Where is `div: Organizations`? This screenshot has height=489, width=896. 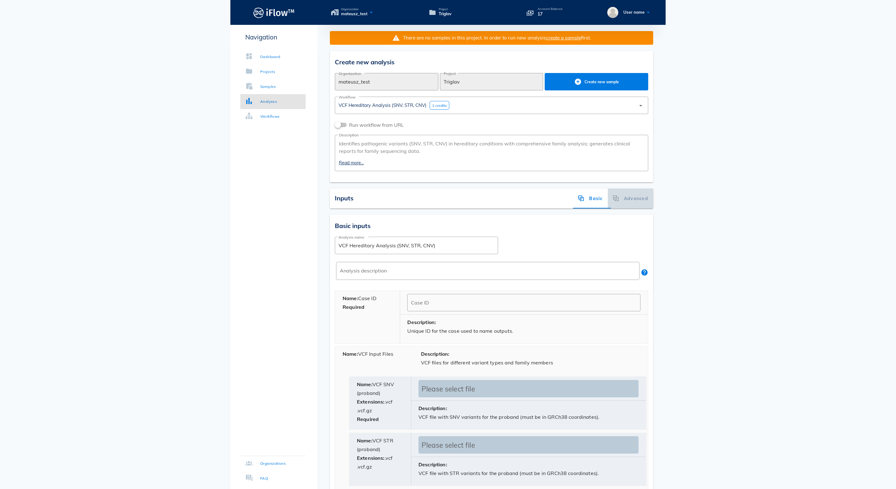
div: Organizations is located at coordinates (273, 464).